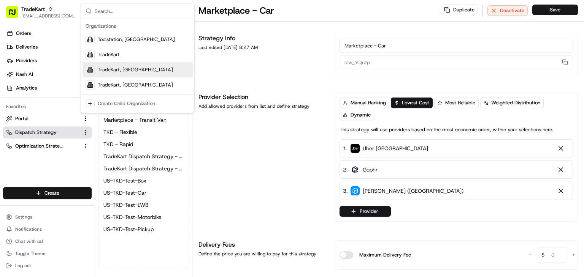  I want to click on span: Log out, so click(23, 266).